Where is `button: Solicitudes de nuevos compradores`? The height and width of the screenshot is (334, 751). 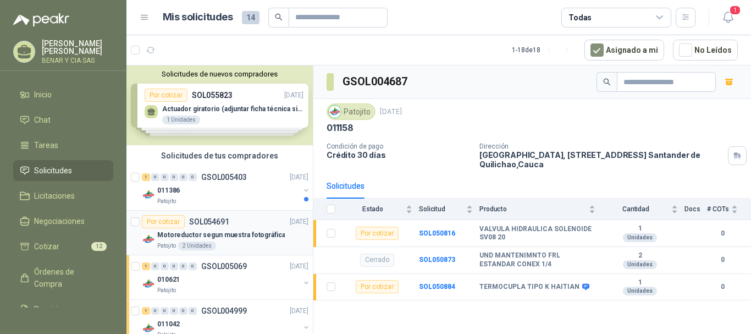
button: Solicitudes de nuevos compradores is located at coordinates (219, 74).